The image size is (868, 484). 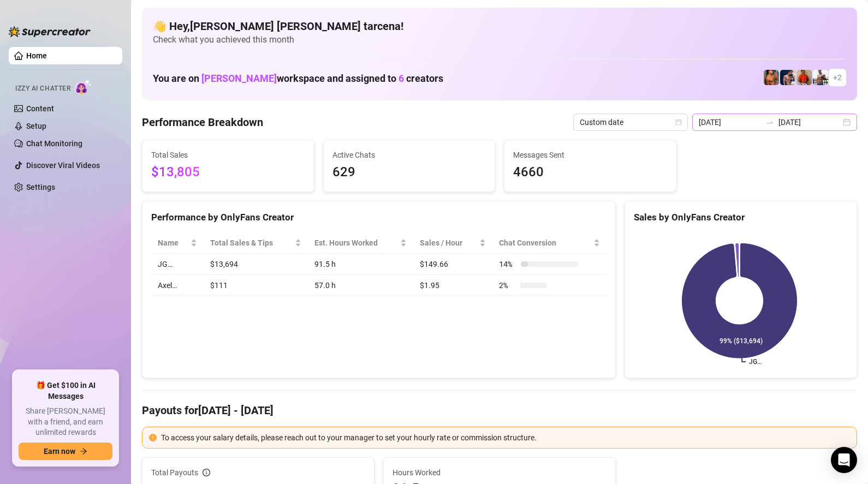 I want to click on span: info-circle, so click(x=207, y=473).